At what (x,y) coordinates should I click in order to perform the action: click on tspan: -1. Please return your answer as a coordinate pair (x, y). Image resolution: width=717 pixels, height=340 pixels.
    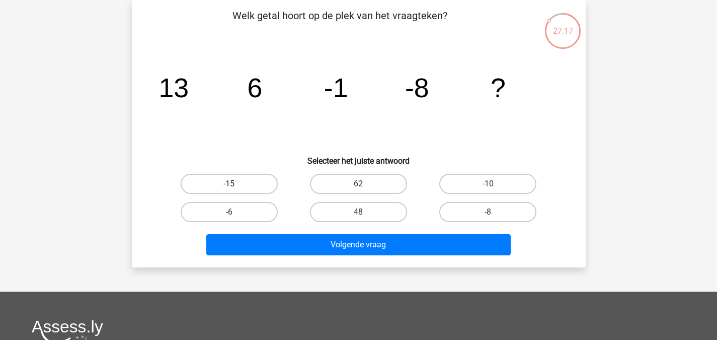
    Looking at the image, I should click on (336, 88).